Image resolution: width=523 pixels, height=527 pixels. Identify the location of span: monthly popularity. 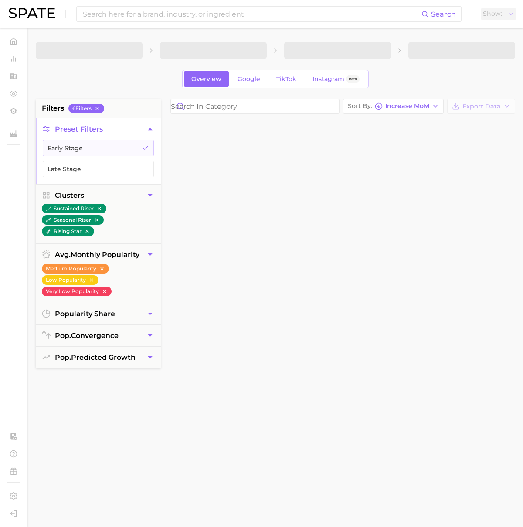
(97, 254).